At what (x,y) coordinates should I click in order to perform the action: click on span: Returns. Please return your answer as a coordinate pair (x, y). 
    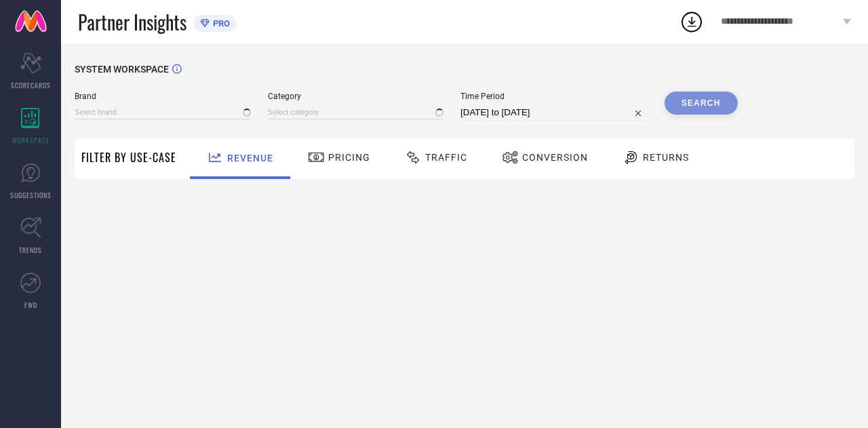
    Looking at the image, I should click on (666, 157).